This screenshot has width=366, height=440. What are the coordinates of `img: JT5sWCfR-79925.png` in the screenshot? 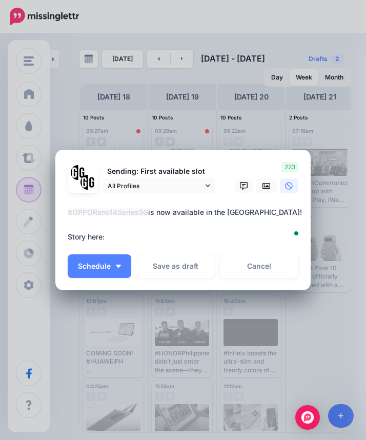 It's located at (88, 182).